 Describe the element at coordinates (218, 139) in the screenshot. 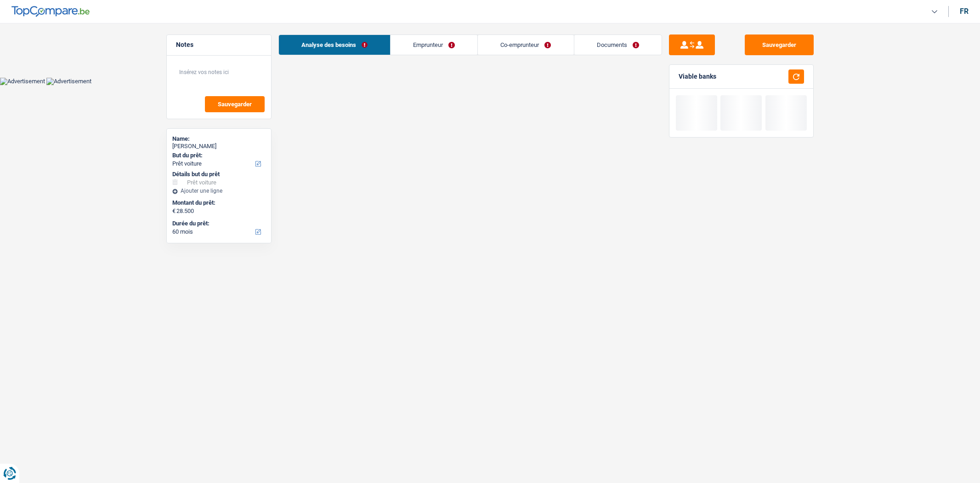

I see `div: Name:` at that location.